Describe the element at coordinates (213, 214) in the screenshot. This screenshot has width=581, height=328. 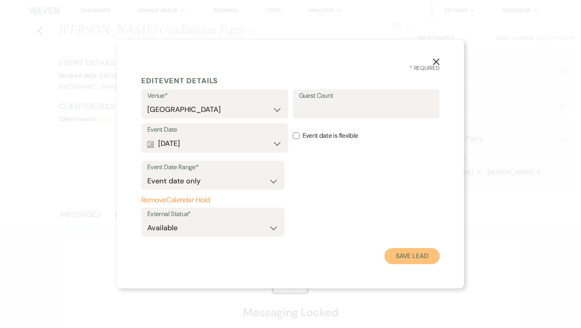
I see `label: External Status*` at that location.